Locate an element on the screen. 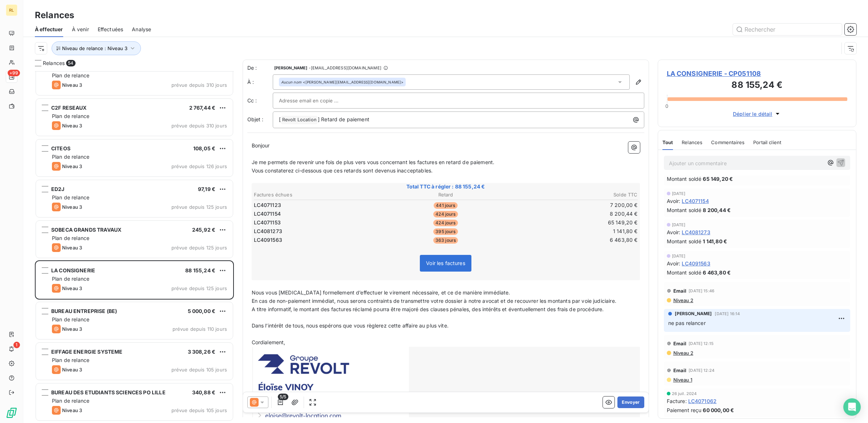 The image size is (868, 423). span: Revolt Location is located at coordinates (300, 120).